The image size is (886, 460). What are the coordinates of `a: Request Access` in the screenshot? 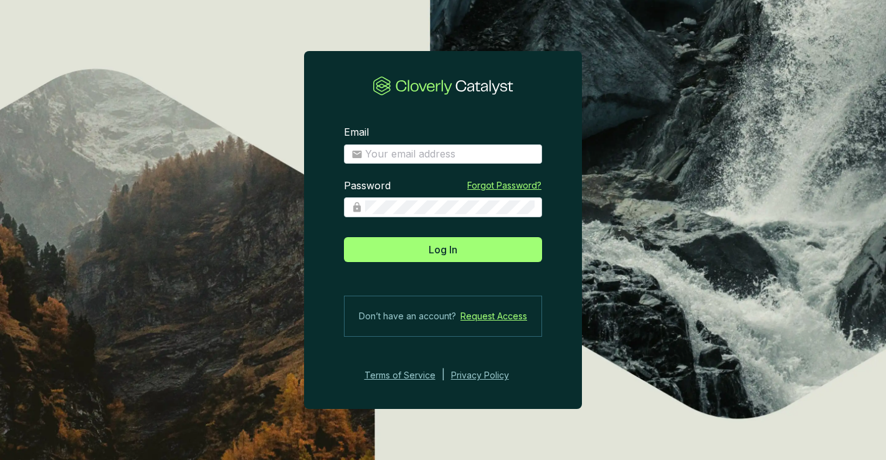 It's located at (493, 316).